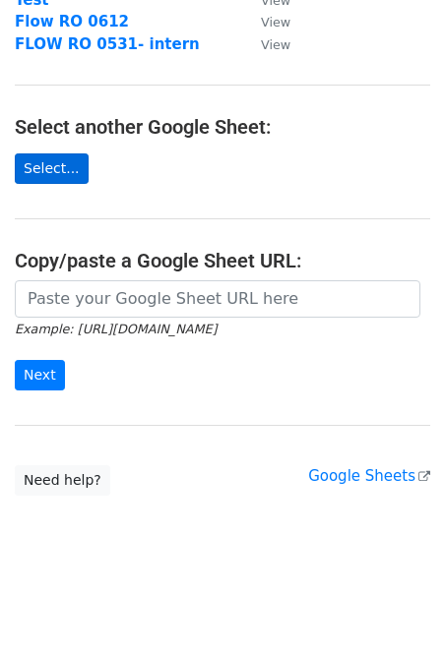  I want to click on a: FLOW RO 0531- intern, so click(107, 44).